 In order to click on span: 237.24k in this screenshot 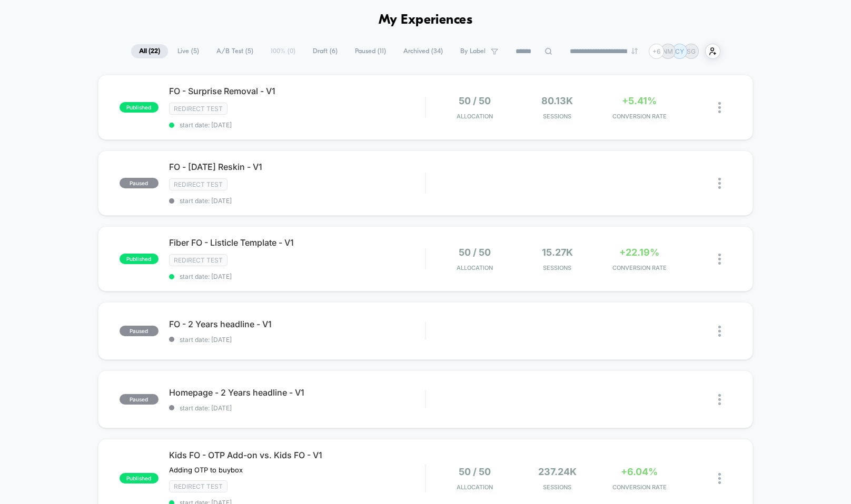, I will do `click(557, 471)`.